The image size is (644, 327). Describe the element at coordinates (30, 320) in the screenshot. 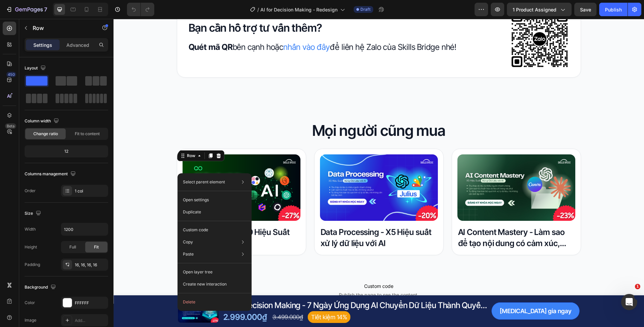

I see `div: Image` at that location.